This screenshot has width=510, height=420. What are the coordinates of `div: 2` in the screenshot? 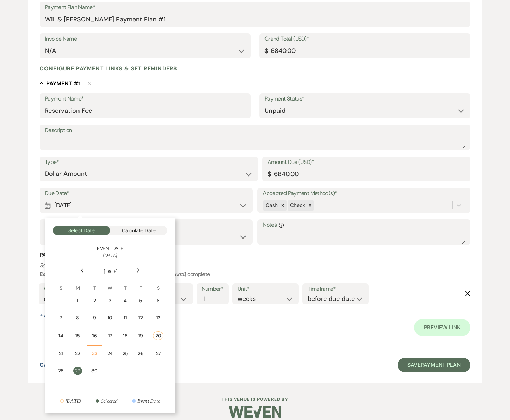 It's located at (95, 300).